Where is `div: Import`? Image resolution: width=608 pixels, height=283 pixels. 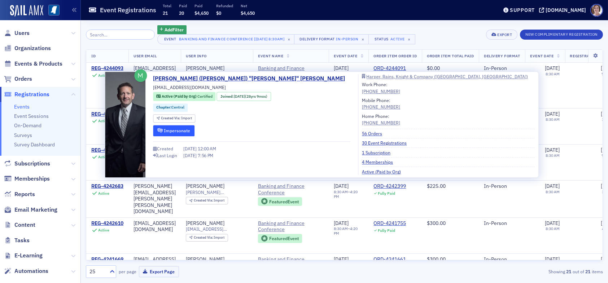
div: Import is located at coordinates (176, 118).